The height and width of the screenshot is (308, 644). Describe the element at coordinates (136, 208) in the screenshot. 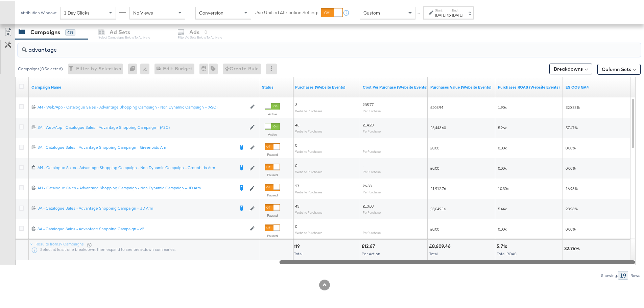

I see `a: SA - Catalogue Sales - Advantage Shopping Campaign – JD Arm` at that location.